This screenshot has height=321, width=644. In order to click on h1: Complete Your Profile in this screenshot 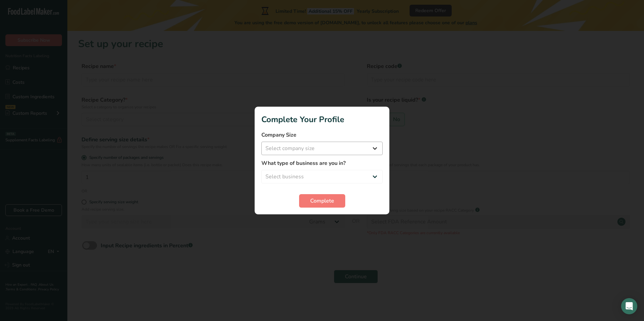, I will do `click(322, 120)`.